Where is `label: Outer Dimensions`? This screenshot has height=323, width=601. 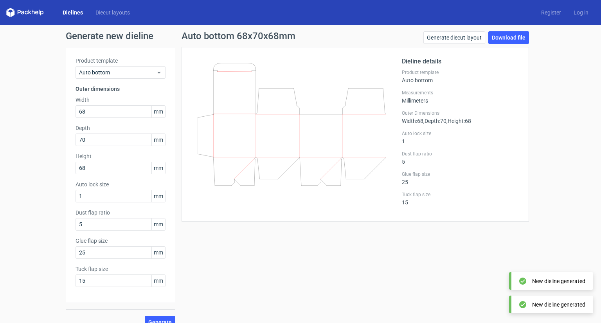
label: Outer Dimensions is located at coordinates (461, 113).